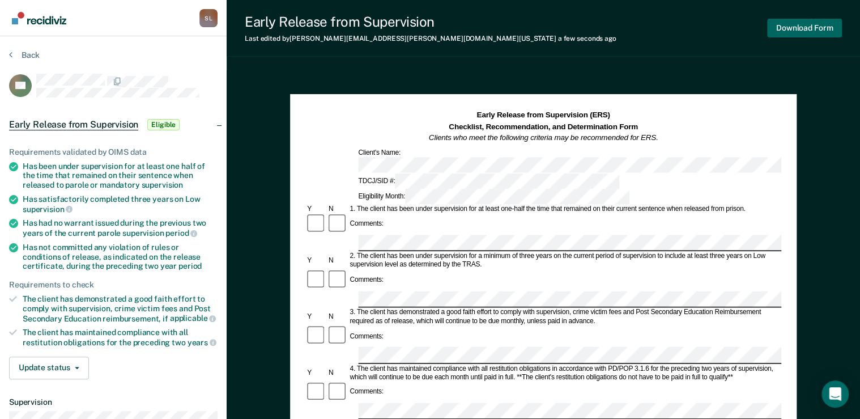  What do you see at coordinates (120, 228) in the screenshot?
I see `div: Has had no warrant issued during the previous two years of the current parole supervision` at bounding box center [120, 228].